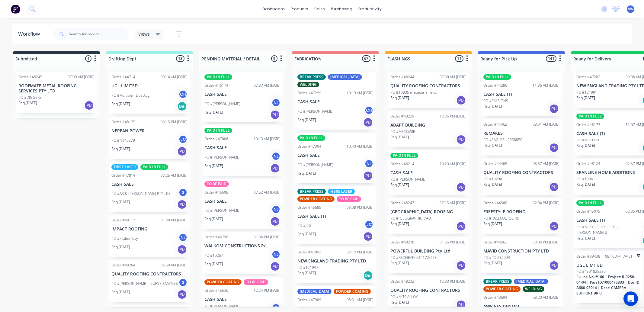 Image resolution: width=644 pixels, height=312 pixels. Describe the element at coordinates (144, 34) in the screenshot. I see `span: Views` at that location.